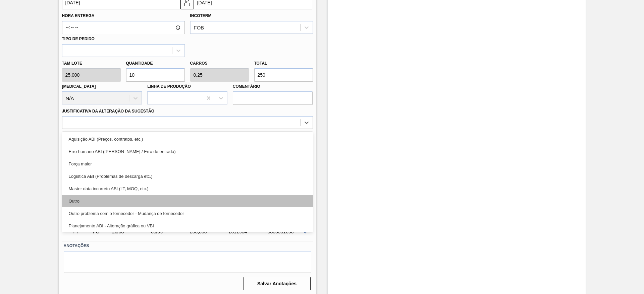 The width and height of the screenshot is (644, 294). I want to click on label: Justificativa da Alteração da Sugestão, so click(108, 111).